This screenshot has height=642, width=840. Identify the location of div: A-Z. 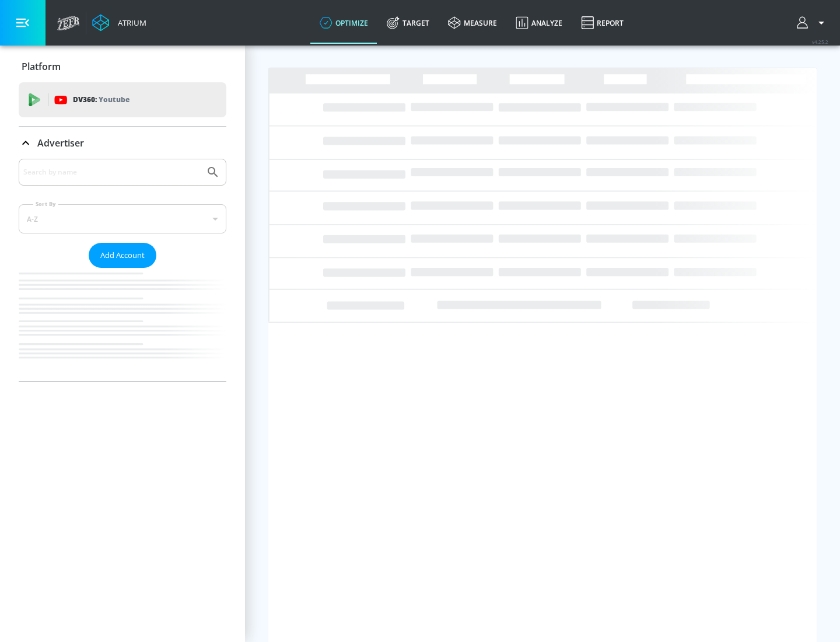
(122, 219).